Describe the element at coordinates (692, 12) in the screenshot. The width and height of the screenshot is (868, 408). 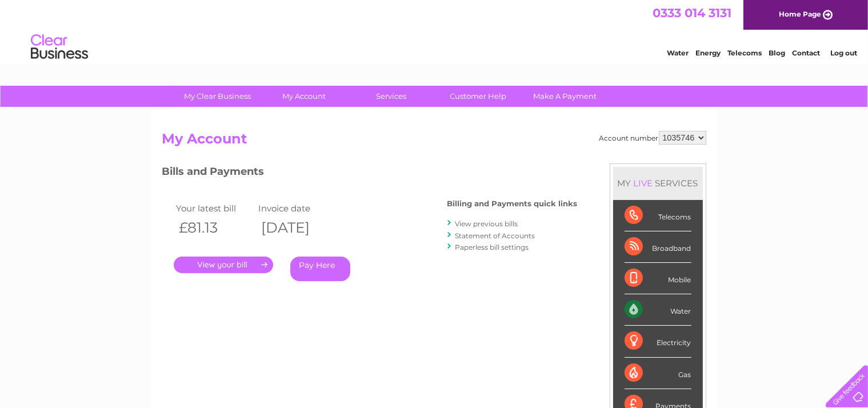
I see `a: 0333 014 3131` at that location.